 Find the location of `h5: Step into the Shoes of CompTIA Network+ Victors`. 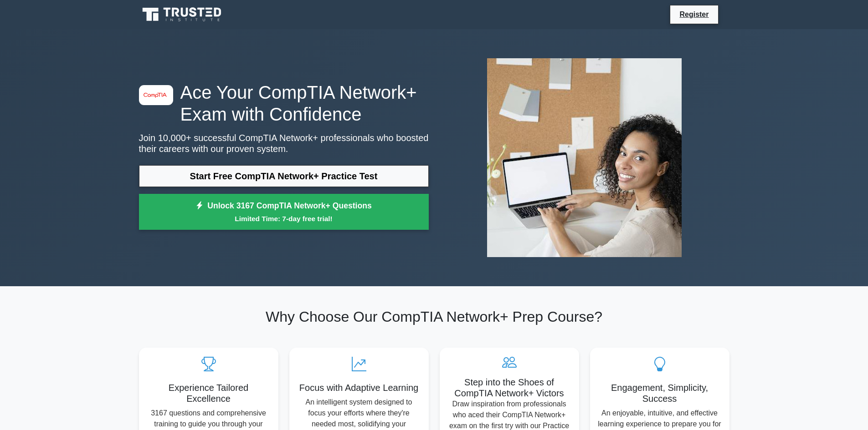

h5: Step into the Shoes of CompTIA Network+ Victors is located at coordinates (510, 388).